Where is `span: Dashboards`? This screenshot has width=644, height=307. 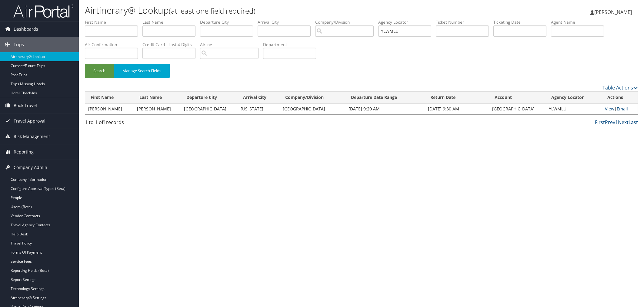 span: Dashboards is located at coordinates (26, 29).